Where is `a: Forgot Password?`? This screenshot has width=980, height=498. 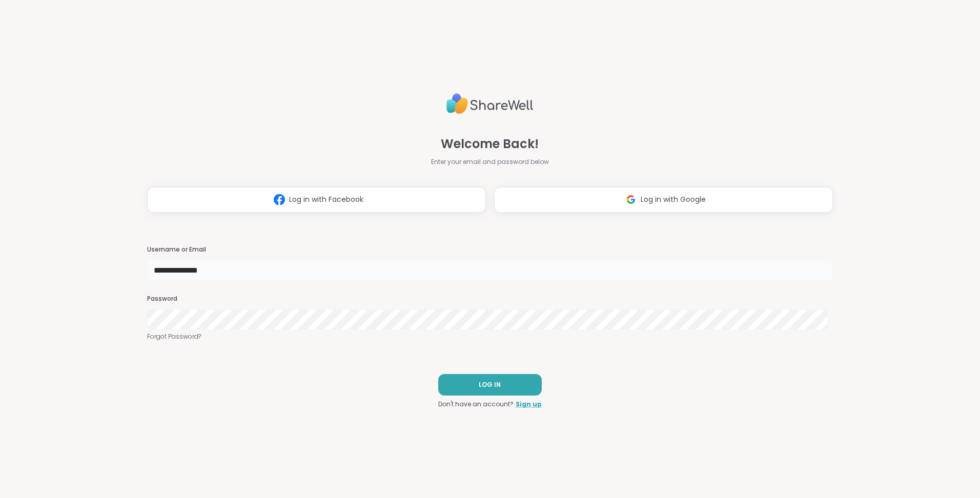 a: Forgot Password? is located at coordinates (490, 336).